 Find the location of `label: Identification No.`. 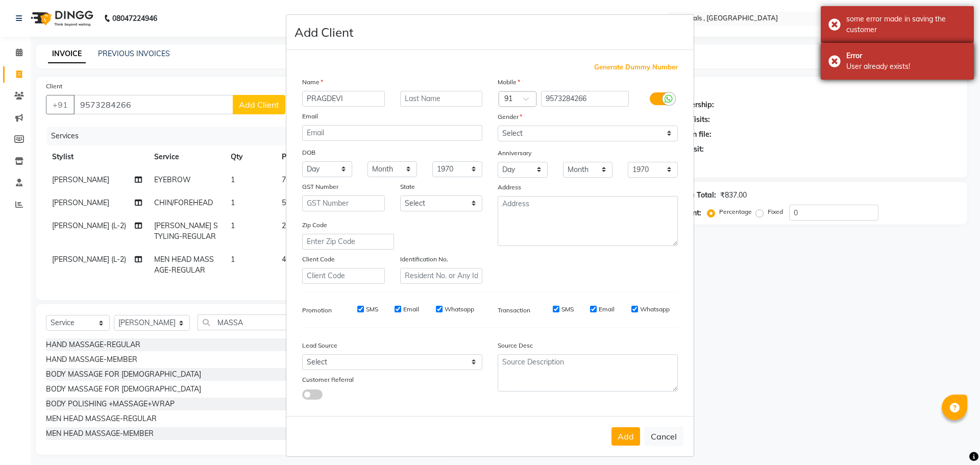

label: Identification No. is located at coordinates (424, 259).